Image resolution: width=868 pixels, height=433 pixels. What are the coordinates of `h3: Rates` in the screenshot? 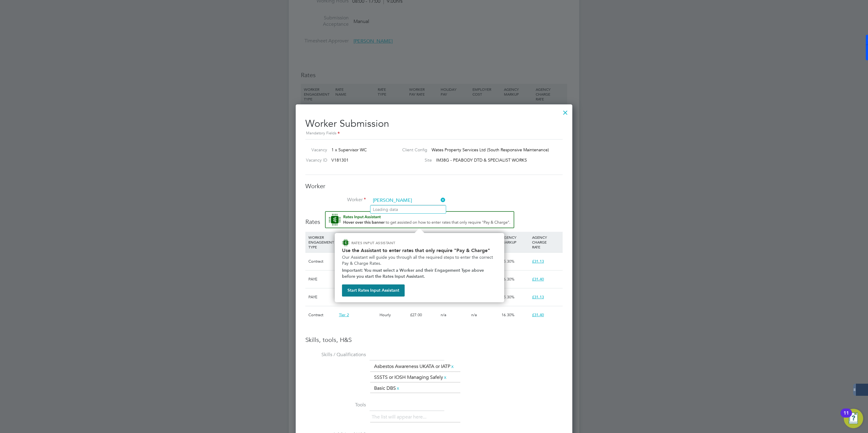 It's located at (434, 218).